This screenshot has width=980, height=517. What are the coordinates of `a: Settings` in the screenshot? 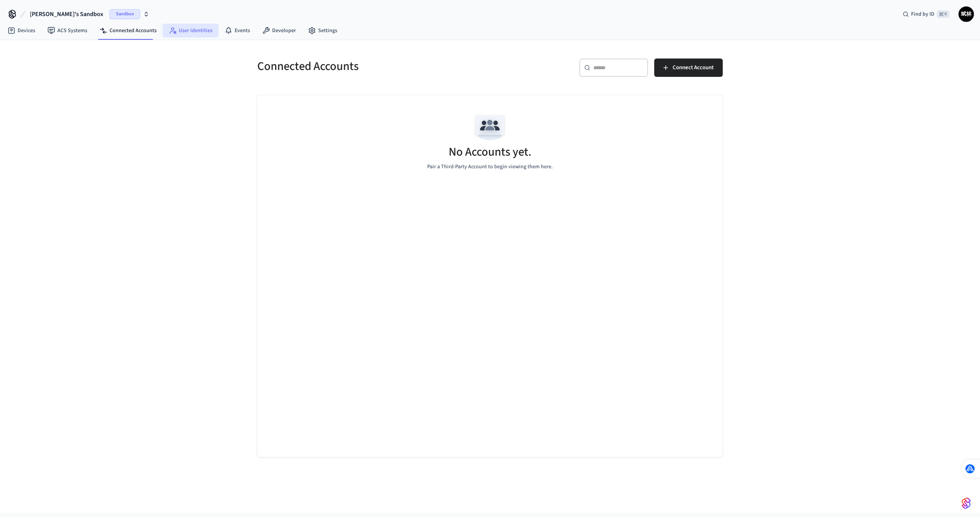 It's located at (323, 30).